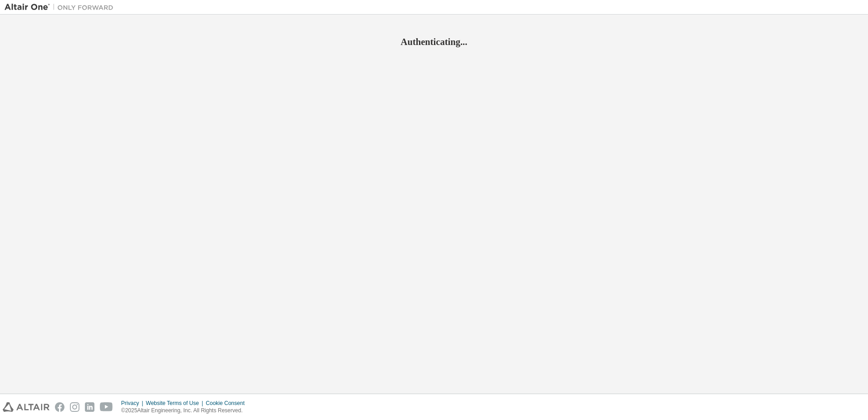 This screenshot has width=868, height=420. Describe the element at coordinates (176, 403) in the screenshot. I see `div: Website Terms of Use` at that location.